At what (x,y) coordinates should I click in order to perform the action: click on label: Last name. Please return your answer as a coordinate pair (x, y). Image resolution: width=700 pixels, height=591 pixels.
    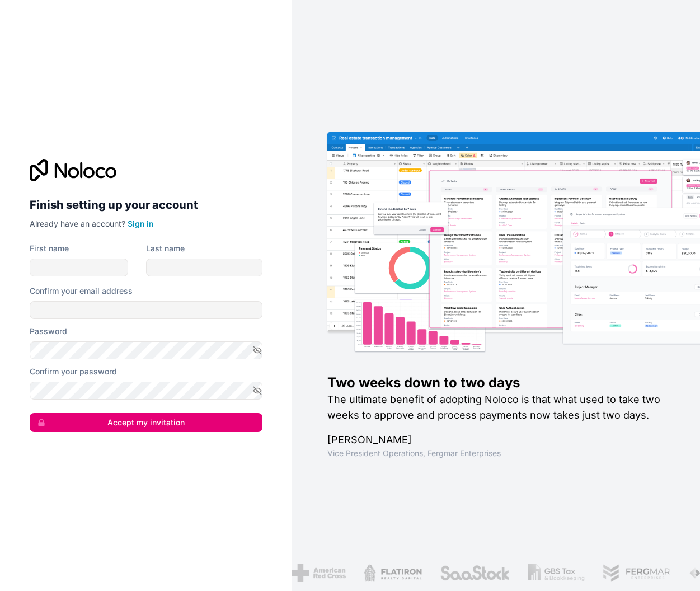
    Looking at the image, I should click on (165, 248).